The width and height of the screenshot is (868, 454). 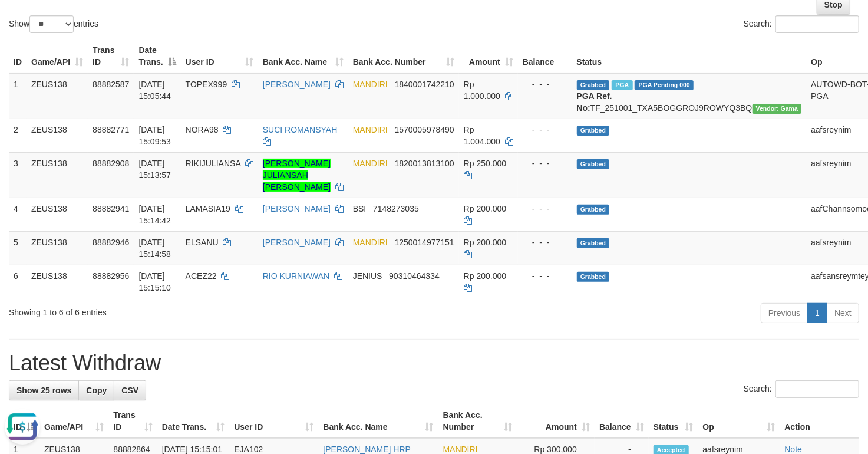 I want to click on a: Previous, so click(x=784, y=313).